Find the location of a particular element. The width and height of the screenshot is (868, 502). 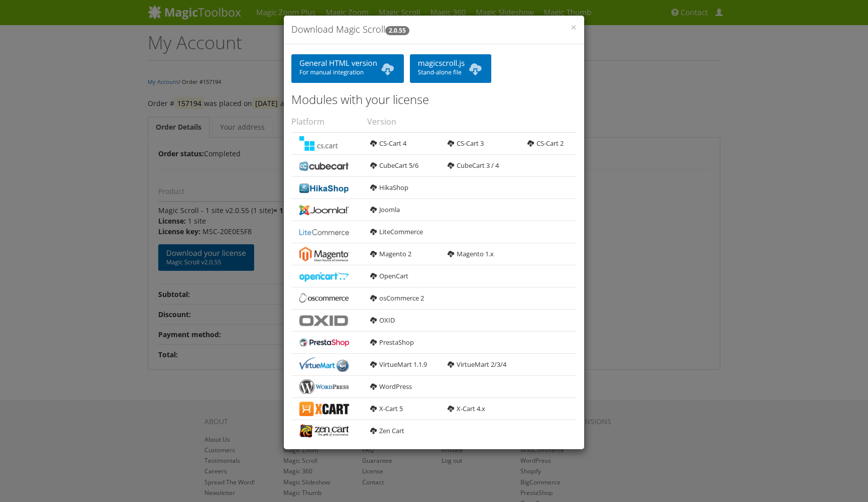

a: CubeCart 5/6 is located at coordinates (394, 165).